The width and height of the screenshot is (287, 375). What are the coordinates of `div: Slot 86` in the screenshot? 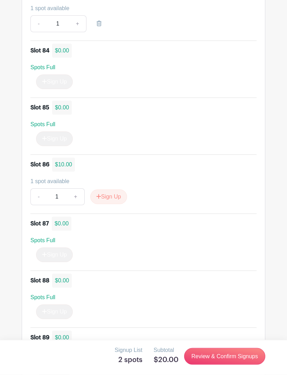 It's located at (40, 165).